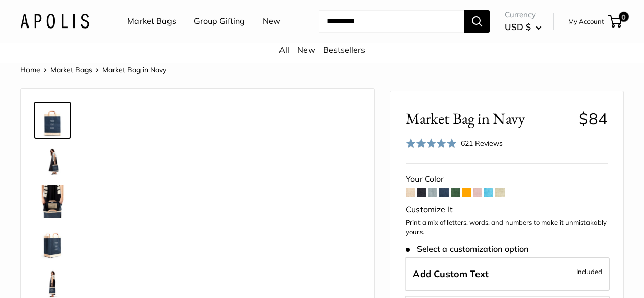 The width and height of the screenshot is (644, 298). I want to click on a: Group Gifting, so click(220, 21).